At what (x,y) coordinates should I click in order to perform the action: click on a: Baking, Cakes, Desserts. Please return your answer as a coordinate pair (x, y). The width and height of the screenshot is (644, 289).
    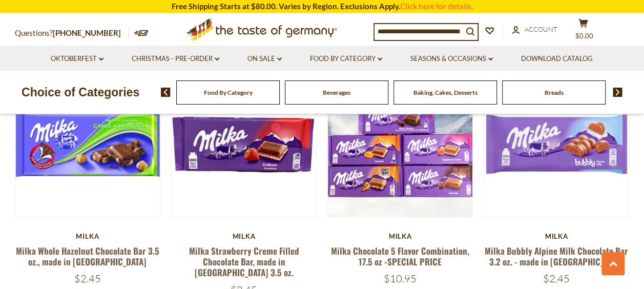
    Looking at the image, I should click on (445, 92).